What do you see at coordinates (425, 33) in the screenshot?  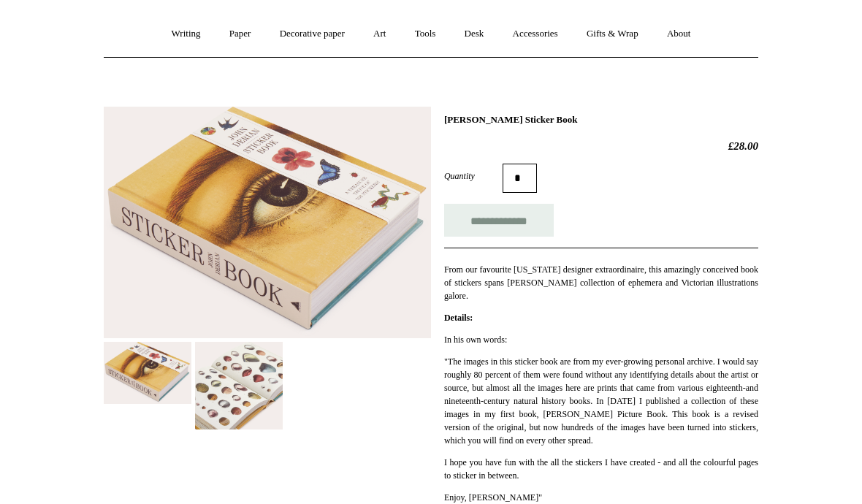 I see `a: Tools` at bounding box center [425, 33].